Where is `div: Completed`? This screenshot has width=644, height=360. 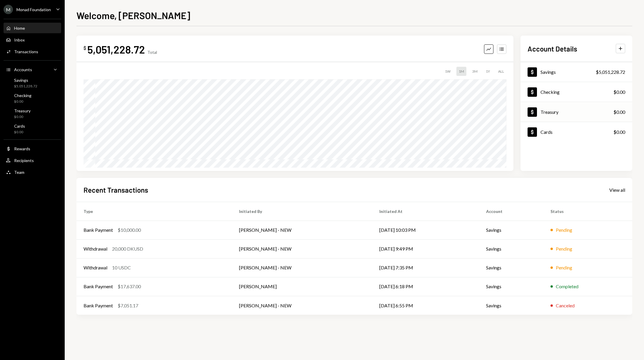 div: Completed is located at coordinates (567, 286).